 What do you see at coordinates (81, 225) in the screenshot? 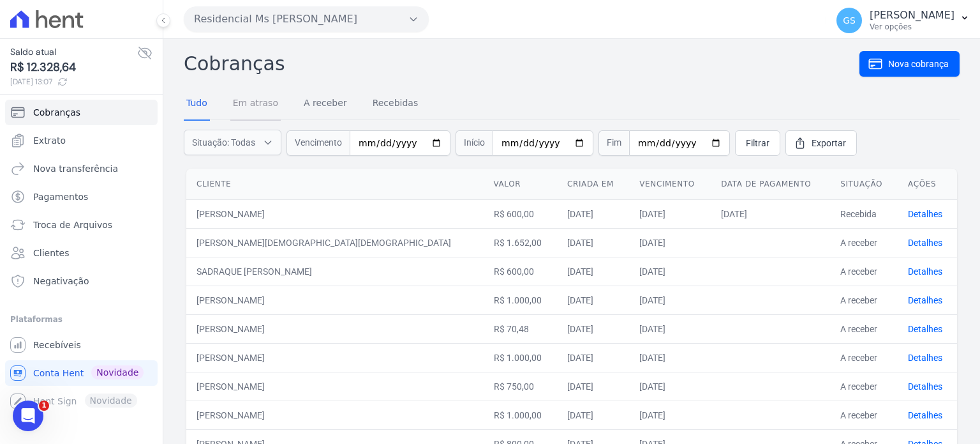
I see `a: Troca de Arquivos` at bounding box center [81, 225].